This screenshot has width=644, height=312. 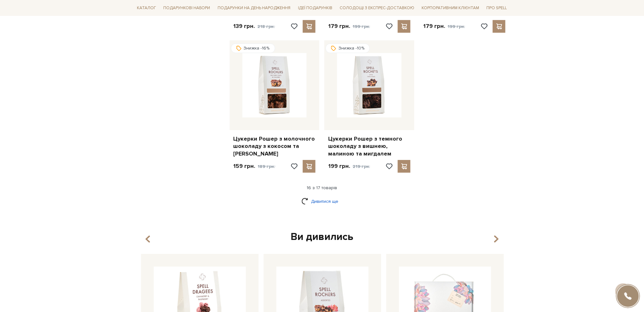 I want to click on a: Корпоративним клієнтам, so click(x=450, y=8).